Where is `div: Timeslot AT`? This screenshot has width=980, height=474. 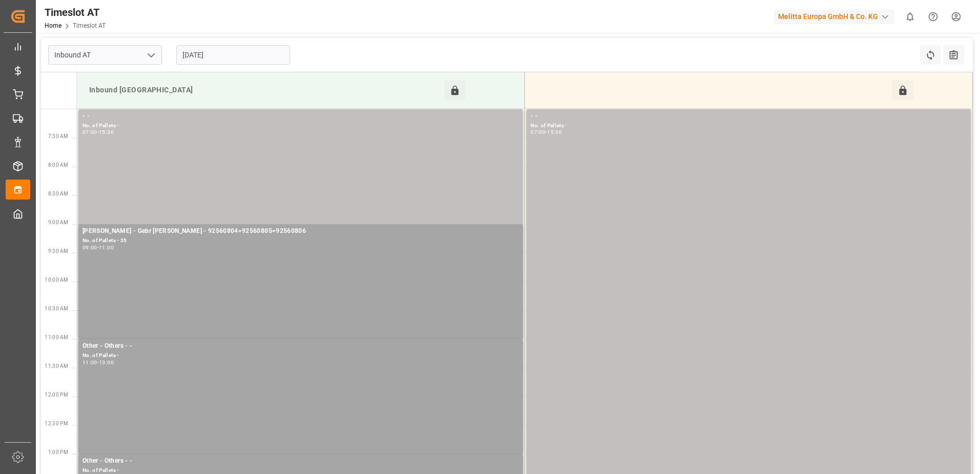 div: Timeslot AT is located at coordinates (75, 12).